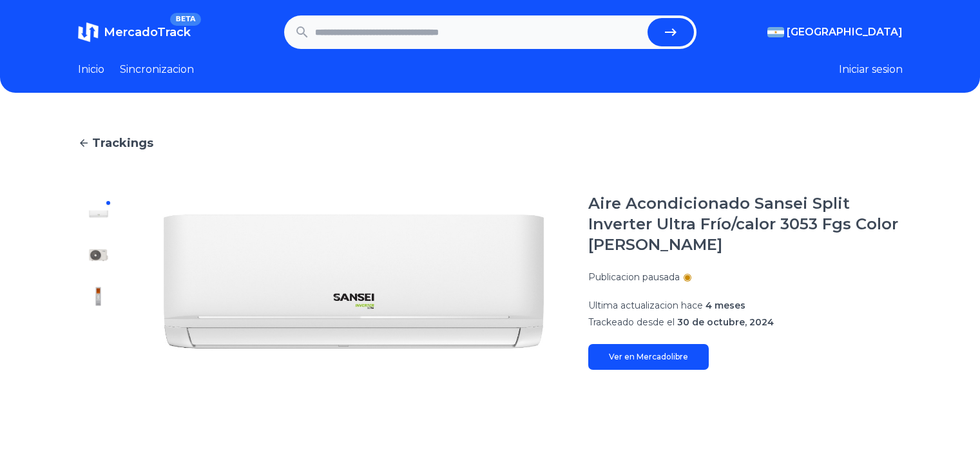 The width and height of the screenshot is (980, 460). I want to click on a: Sincronizacion, so click(157, 70).